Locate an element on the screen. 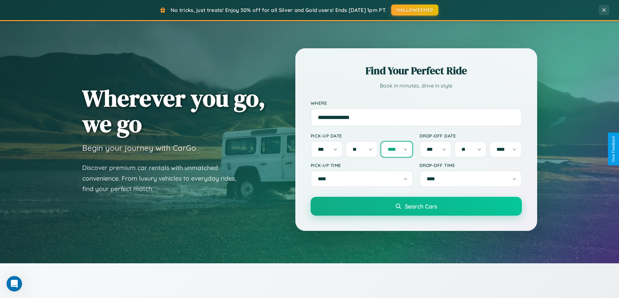  h2: Find Your Perfect Ride is located at coordinates (416, 71).